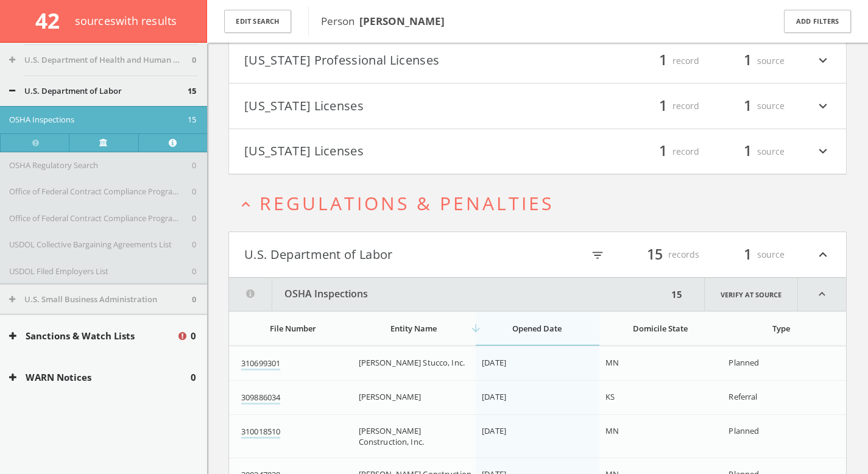  I want to click on button: OSHA Regulatory Search, so click(101, 166).